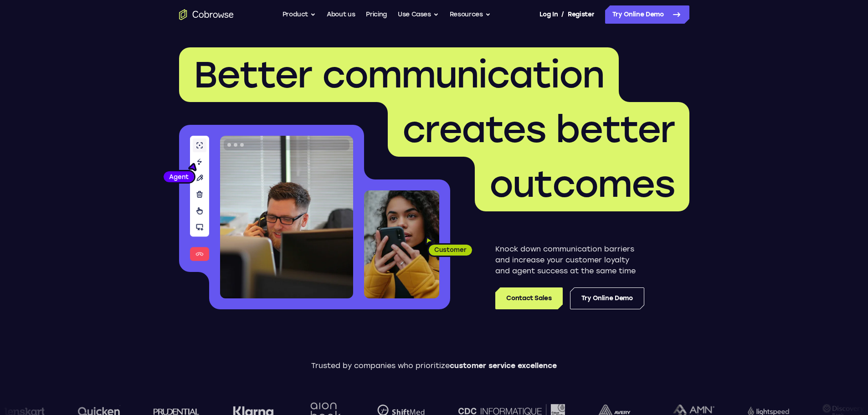 Image resolution: width=868 pixels, height=415 pixels. I want to click on a: Pricing, so click(377, 15).